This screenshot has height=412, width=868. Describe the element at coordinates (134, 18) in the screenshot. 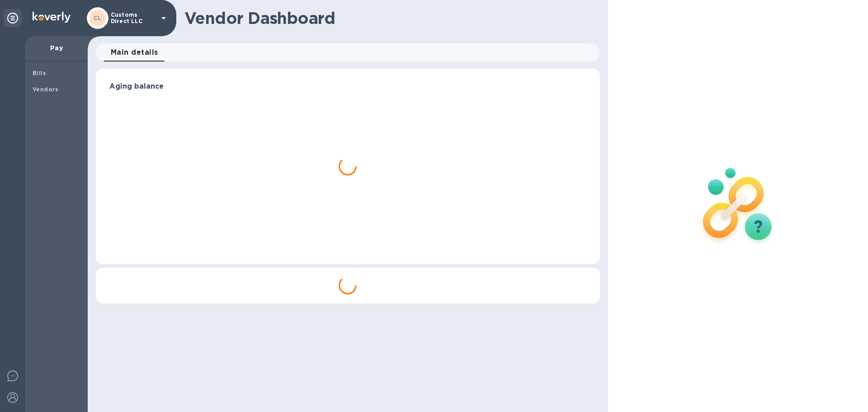

I see `p: Customs Direct LLC` at that location.